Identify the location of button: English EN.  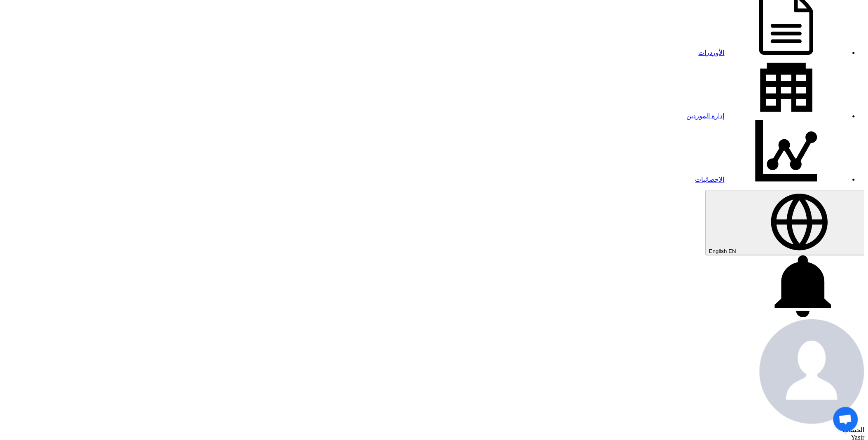
(785, 223).